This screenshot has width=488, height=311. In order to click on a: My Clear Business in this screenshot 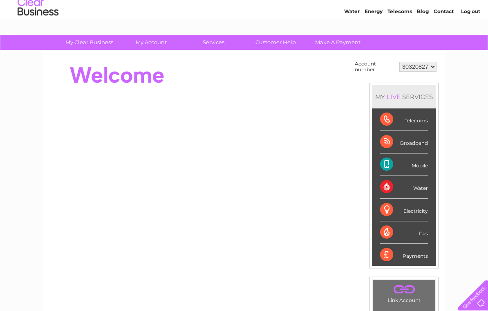, I will do `click(89, 43)`.